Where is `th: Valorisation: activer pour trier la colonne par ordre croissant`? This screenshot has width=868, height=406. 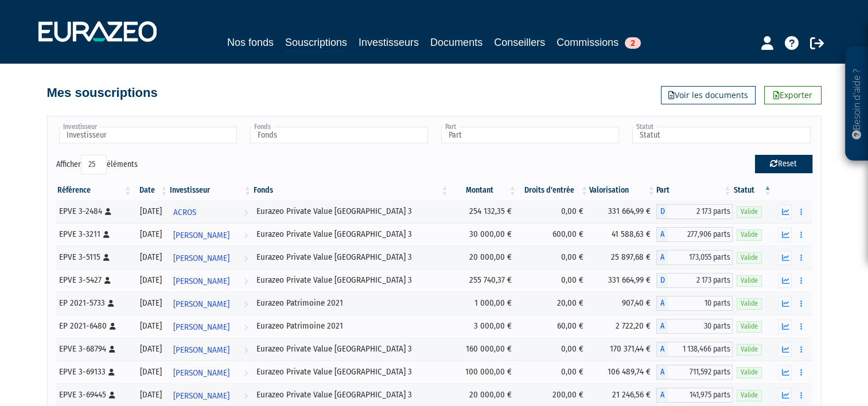 th: Valorisation: activer pour trier la colonne par ordre croissant is located at coordinates (622, 190).